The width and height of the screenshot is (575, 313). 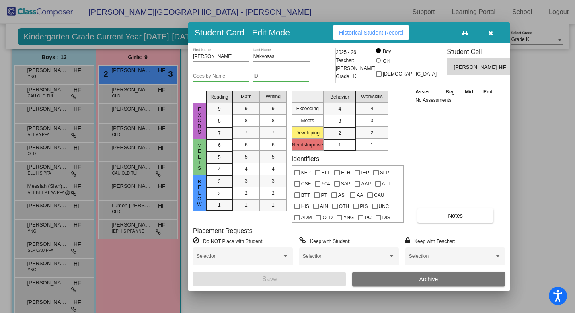 I want to click on span: HF, so click(x=504, y=67).